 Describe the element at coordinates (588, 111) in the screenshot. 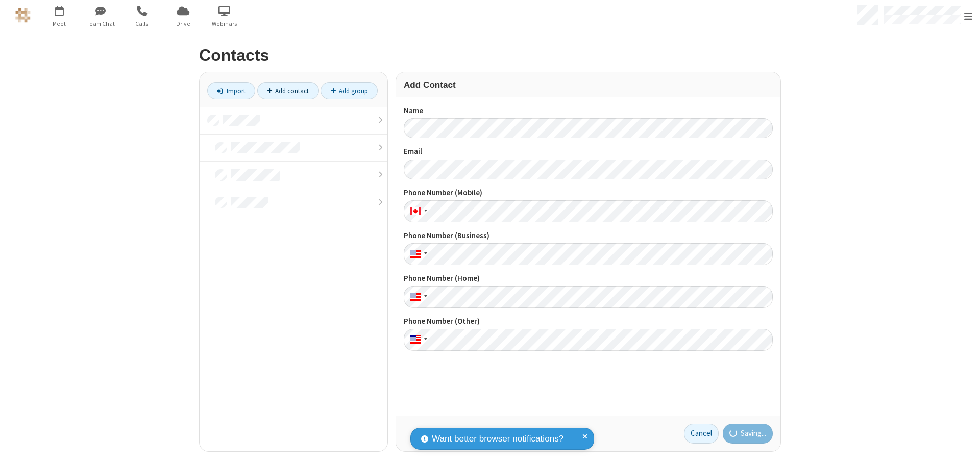

I see `label: Name` at that location.